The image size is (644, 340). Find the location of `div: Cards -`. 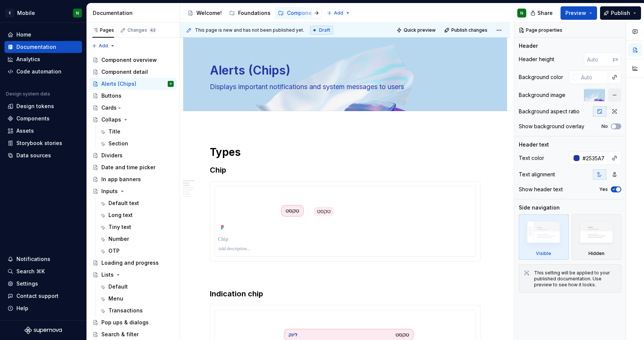

div: Cards - is located at coordinates (111, 108).